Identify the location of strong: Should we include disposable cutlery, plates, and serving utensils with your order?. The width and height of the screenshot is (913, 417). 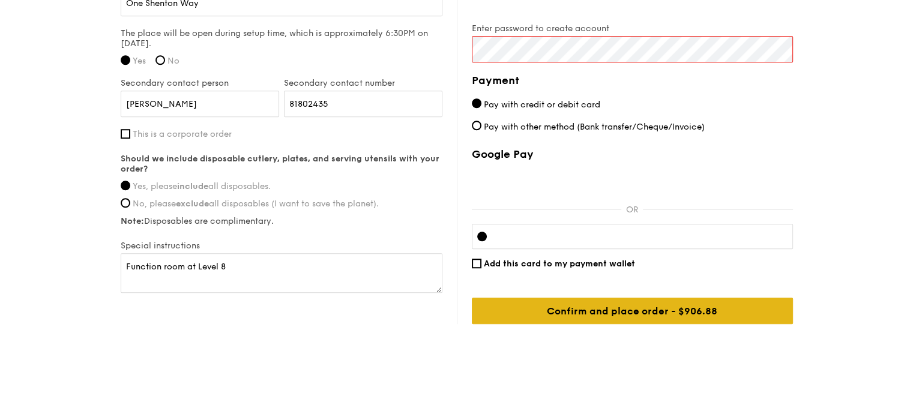
(280, 164).